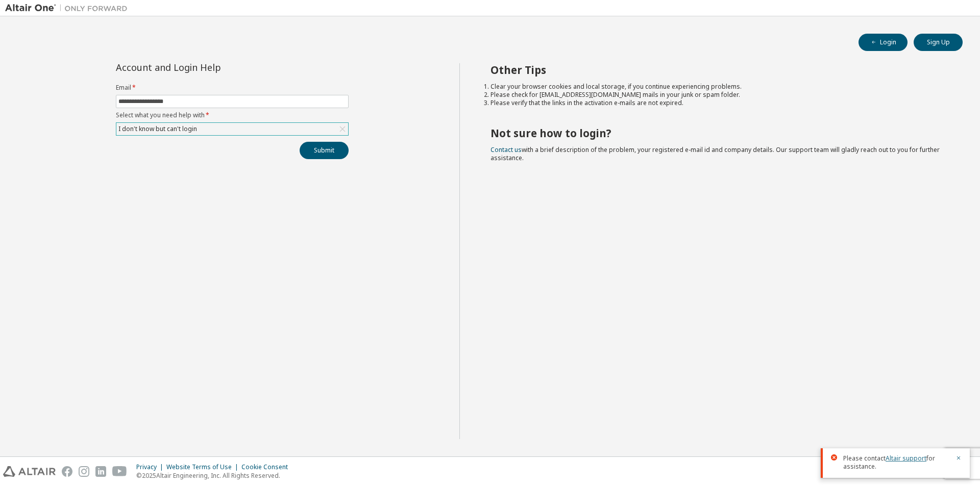 This screenshot has width=980, height=486. What do you see at coordinates (208, 67) in the screenshot?
I see `div: Account and Login Help` at bounding box center [208, 67].